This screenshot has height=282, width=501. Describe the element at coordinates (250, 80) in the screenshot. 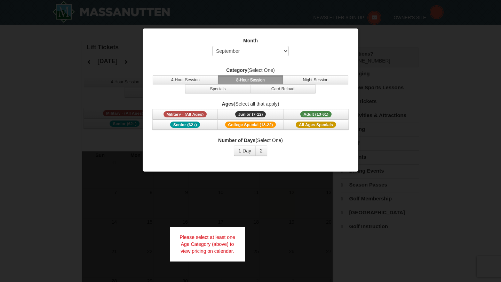

I see `button: 8-Hour Session` at that location.